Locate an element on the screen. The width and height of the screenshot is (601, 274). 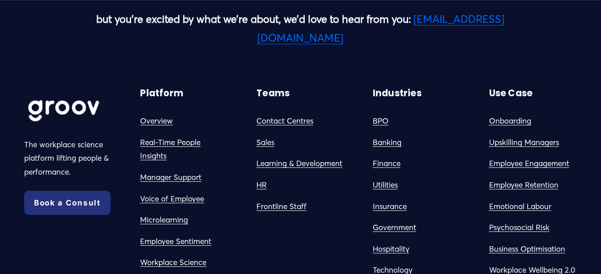
a: Contact Centres is located at coordinates (285, 121).